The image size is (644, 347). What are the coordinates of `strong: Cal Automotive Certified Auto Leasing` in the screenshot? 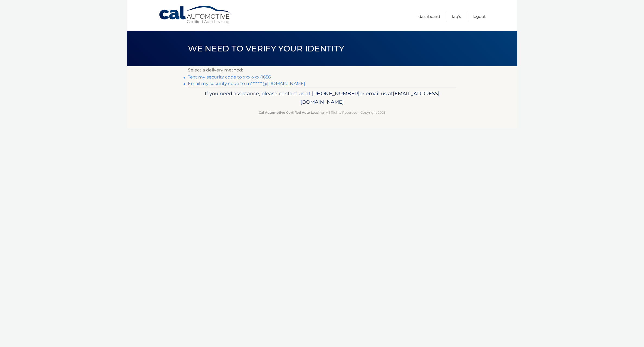 It's located at (292, 112).